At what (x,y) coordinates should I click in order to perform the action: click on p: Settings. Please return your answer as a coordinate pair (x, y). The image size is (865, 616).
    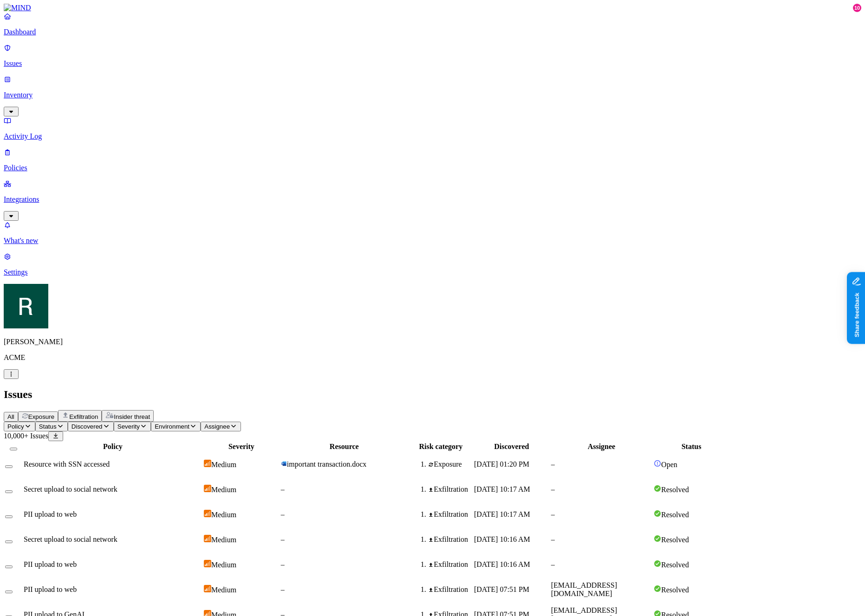
    Looking at the image, I should click on (432, 272).